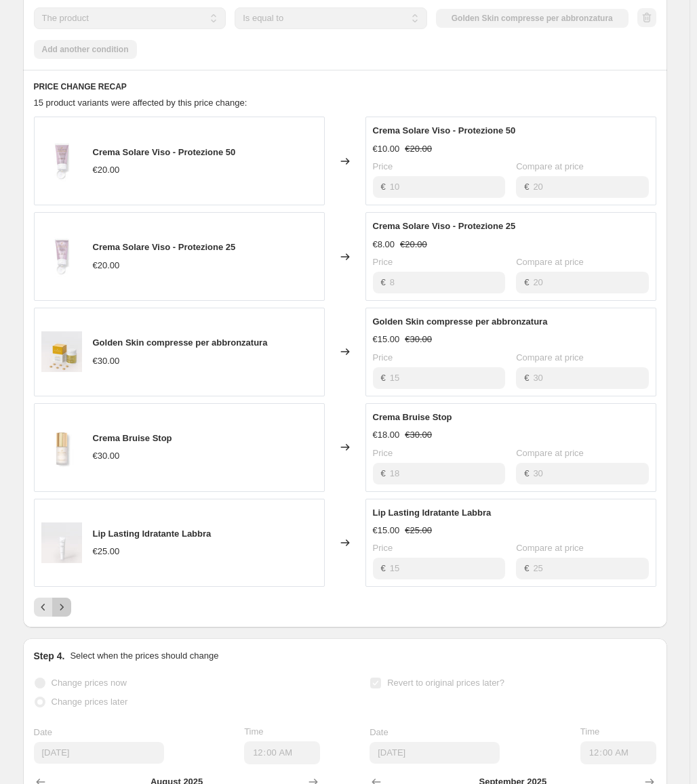 The height and width of the screenshot is (784, 697). I want to click on button: Next, so click(61, 607).